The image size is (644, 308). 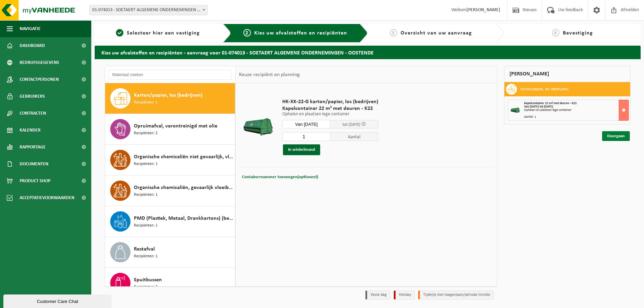 What do you see at coordinates (302, 150) in the screenshot?
I see `button: In winkelmand` at bounding box center [302, 150].